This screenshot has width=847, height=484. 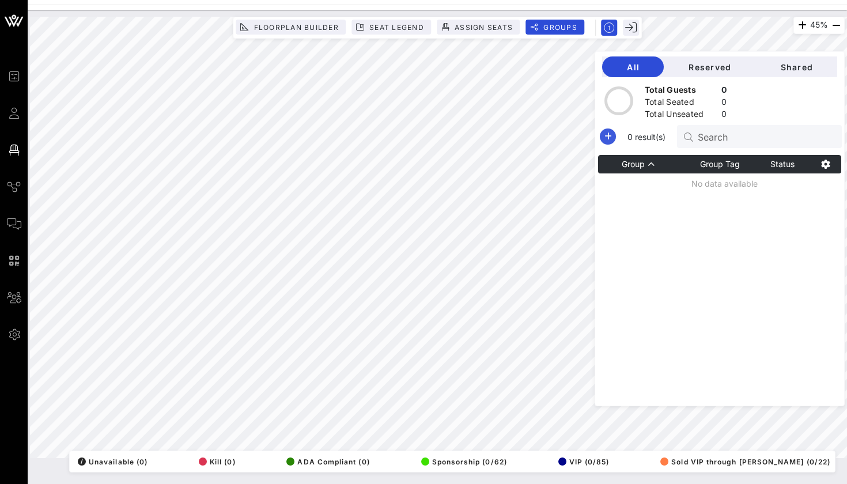 I want to click on button: Assign Seats, so click(x=478, y=27).